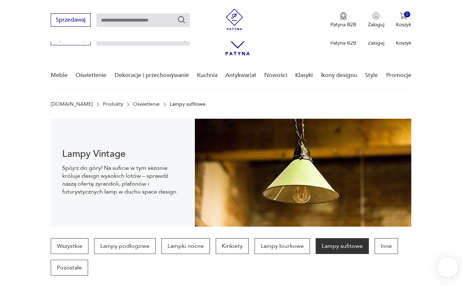 The height and width of the screenshot is (286, 462). I want to click on button: 0Koszyk, so click(403, 20).